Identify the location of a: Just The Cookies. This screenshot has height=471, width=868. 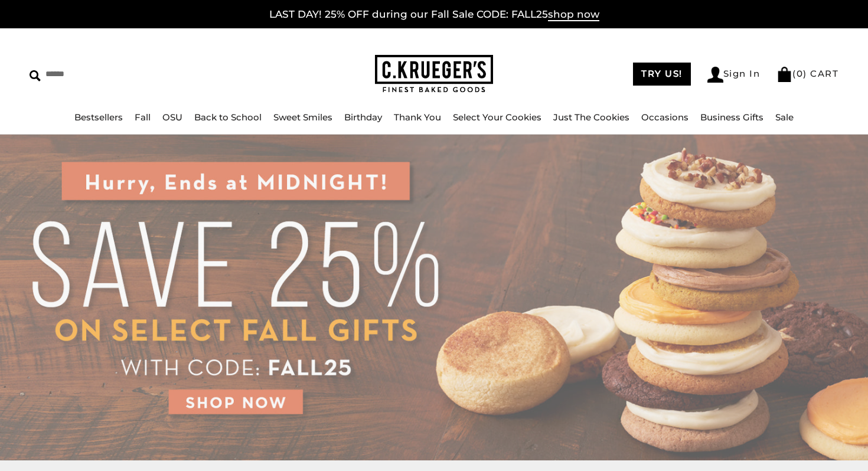
(591, 117).